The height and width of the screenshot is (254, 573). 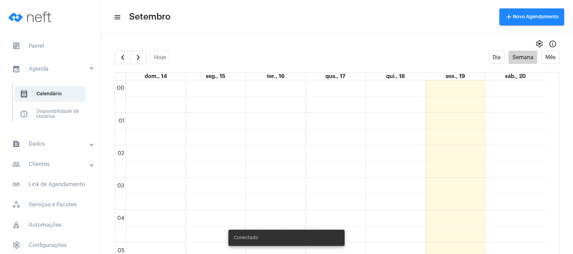 I want to click on button: Novo Agendamento, so click(x=531, y=17).